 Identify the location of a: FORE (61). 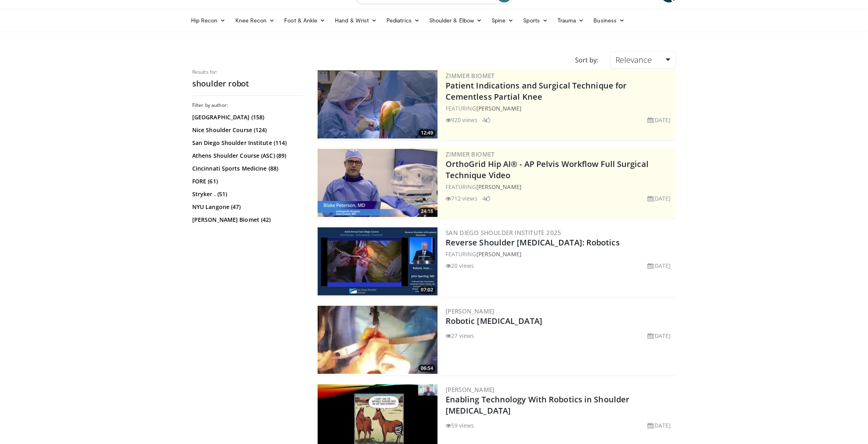
(247, 181).